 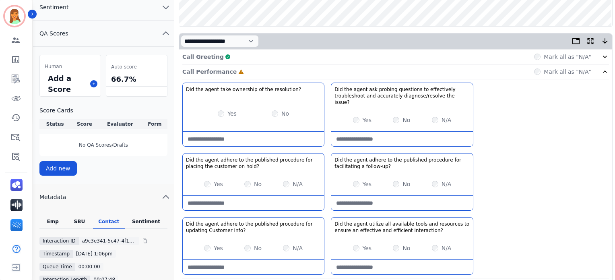 What do you see at coordinates (209, 72) in the screenshot?
I see `p: Call Performance` at bounding box center [209, 72].